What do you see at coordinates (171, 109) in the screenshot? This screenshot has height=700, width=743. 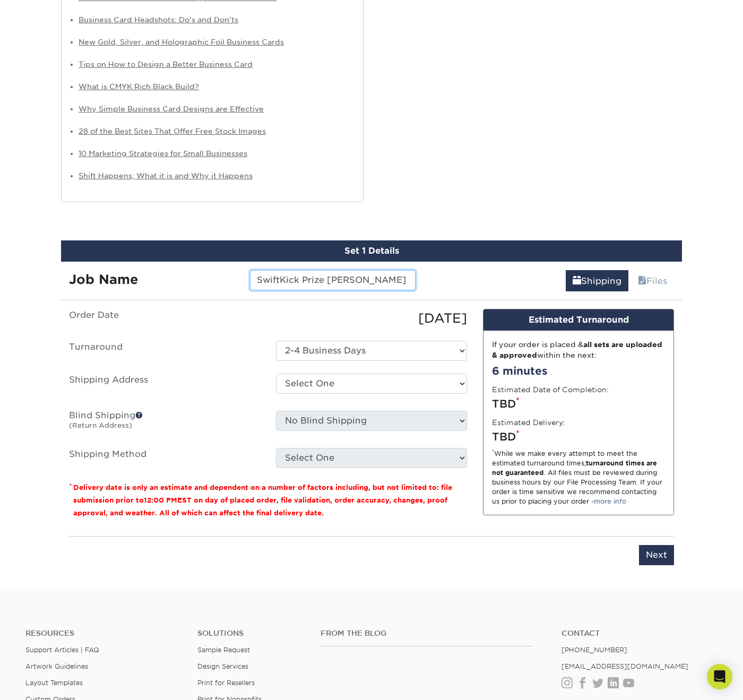 I see `a: Why Simple Business Card Designs are Effective` at bounding box center [171, 109].